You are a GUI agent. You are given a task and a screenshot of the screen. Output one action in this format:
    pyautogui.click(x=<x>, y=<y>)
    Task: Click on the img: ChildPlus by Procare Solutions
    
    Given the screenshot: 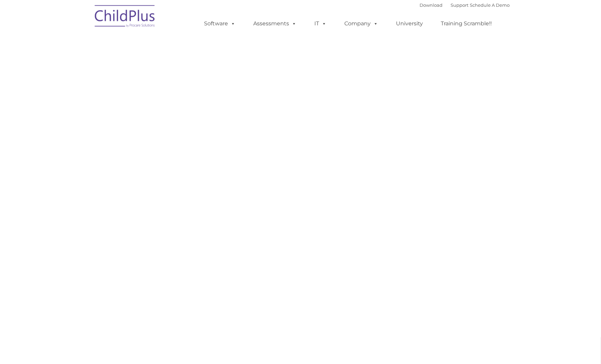 What is the action you would take?
    pyautogui.click(x=125, y=17)
    